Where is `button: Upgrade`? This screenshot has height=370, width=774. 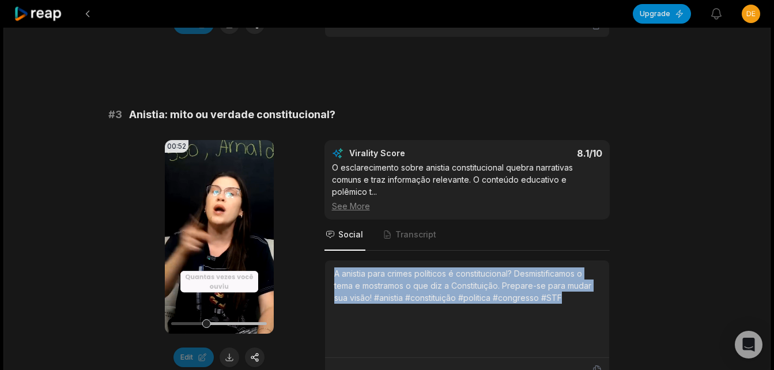 button: Upgrade is located at coordinates (662, 14).